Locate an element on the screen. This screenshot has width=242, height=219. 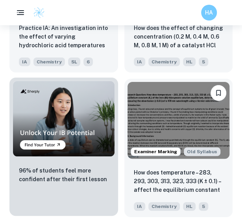
p: Practice IA: An investigation into the effect of varying hydrochloric acid temperatures on the ra... is located at coordinates (64, 37).